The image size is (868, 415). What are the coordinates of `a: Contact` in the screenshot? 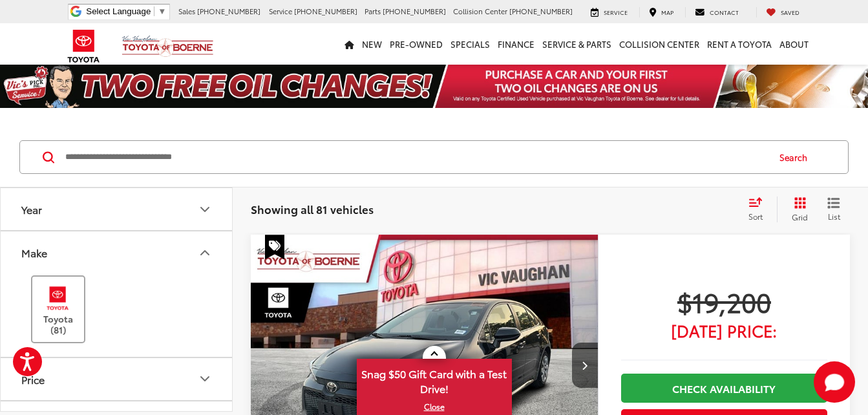 It's located at (717, 12).